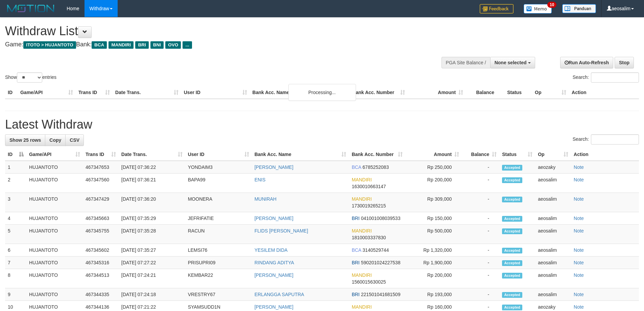  Describe the element at coordinates (101, 154) in the screenshot. I see `th: Trans ID: activate to sort column ascending` at that location.